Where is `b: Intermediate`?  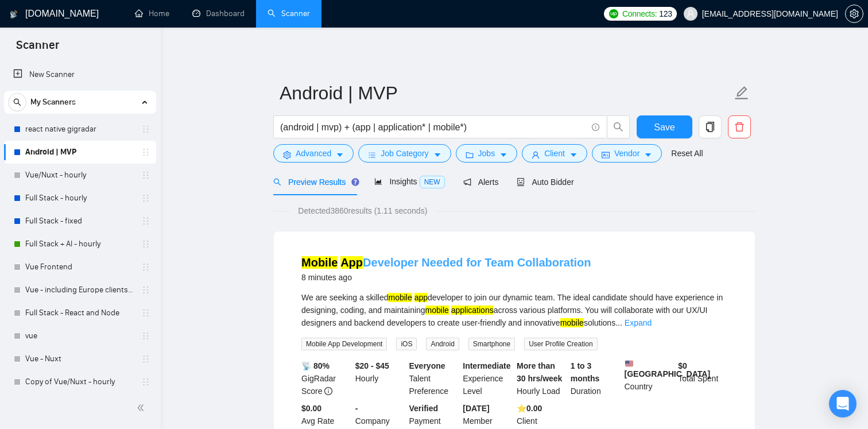 b: Intermediate is located at coordinates (486, 366).